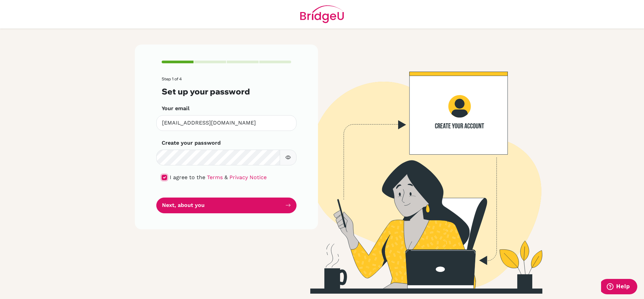 The image size is (644, 299). What do you see at coordinates (226, 92) in the screenshot?
I see `h3: Set up your password` at bounding box center [226, 92].